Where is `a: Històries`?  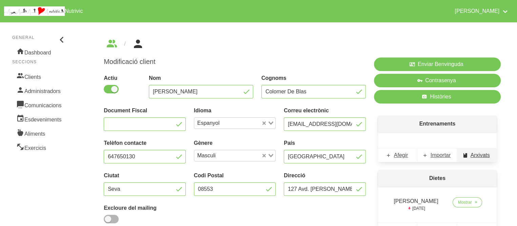
a: Històries is located at coordinates (437, 97).